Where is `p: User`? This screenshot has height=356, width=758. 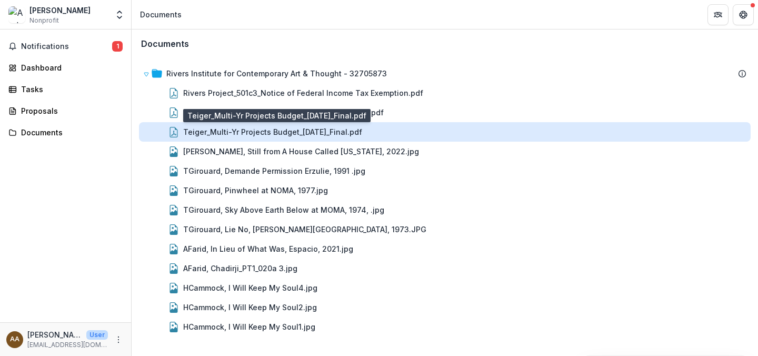 p: User is located at coordinates (97, 335).